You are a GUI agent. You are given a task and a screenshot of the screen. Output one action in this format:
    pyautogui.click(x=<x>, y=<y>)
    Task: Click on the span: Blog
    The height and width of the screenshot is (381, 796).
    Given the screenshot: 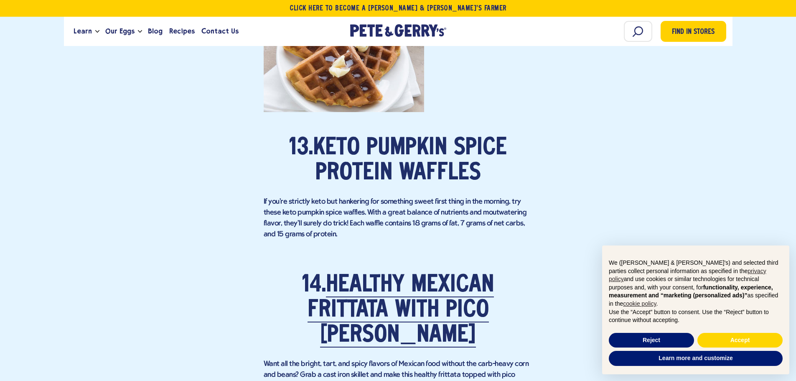 What is the action you would take?
    pyautogui.click(x=155, y=31)
    